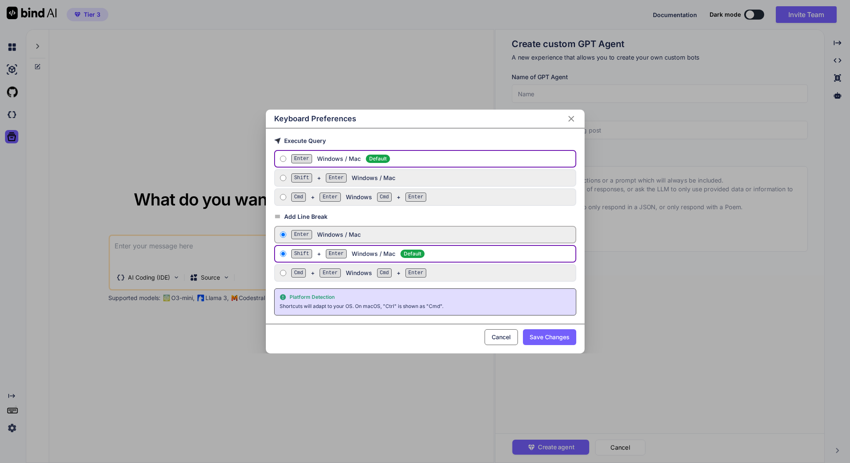 The width and height of the screenshot is (850, 463). I want to click on div: Platform Detection, so click(425, 297).